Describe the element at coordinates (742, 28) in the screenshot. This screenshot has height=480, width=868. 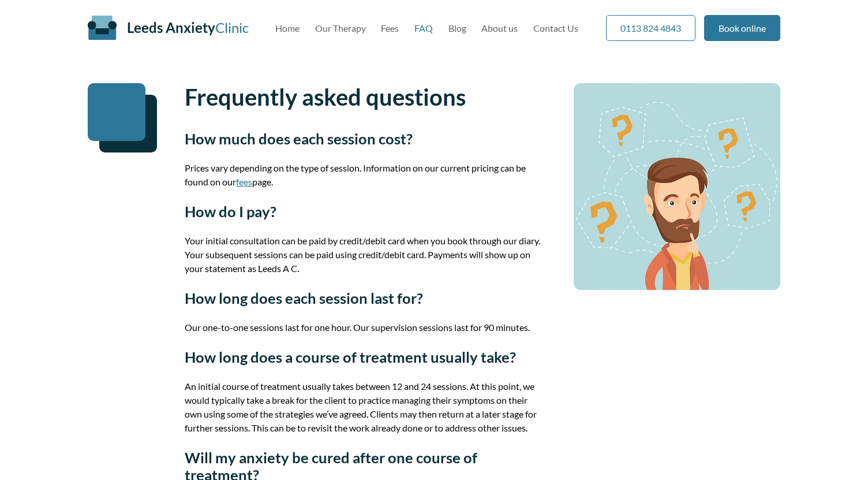
I see `a: Book online` at that location.